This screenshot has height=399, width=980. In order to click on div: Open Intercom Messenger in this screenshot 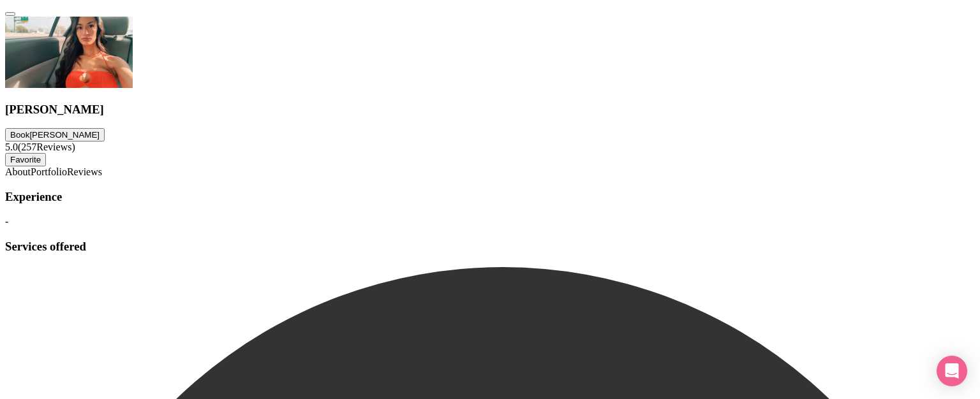, I will do `click(952, 371)`.